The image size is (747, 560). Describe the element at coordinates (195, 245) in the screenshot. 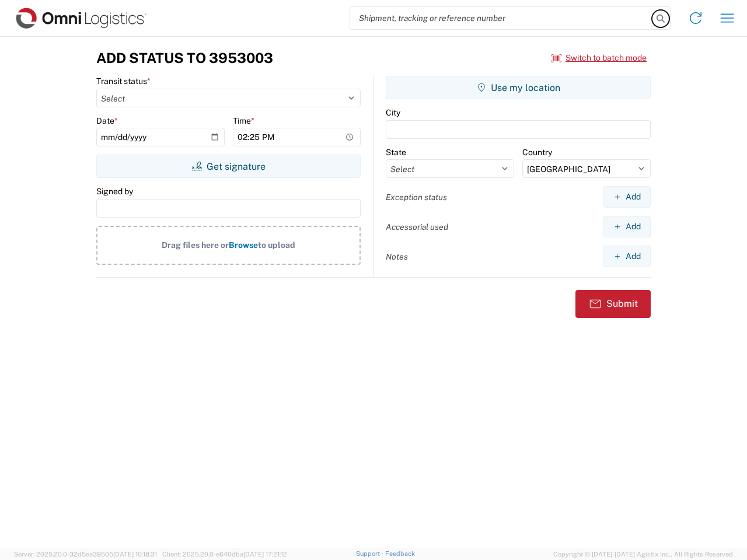

I see `span: Drag files here or` at that location.